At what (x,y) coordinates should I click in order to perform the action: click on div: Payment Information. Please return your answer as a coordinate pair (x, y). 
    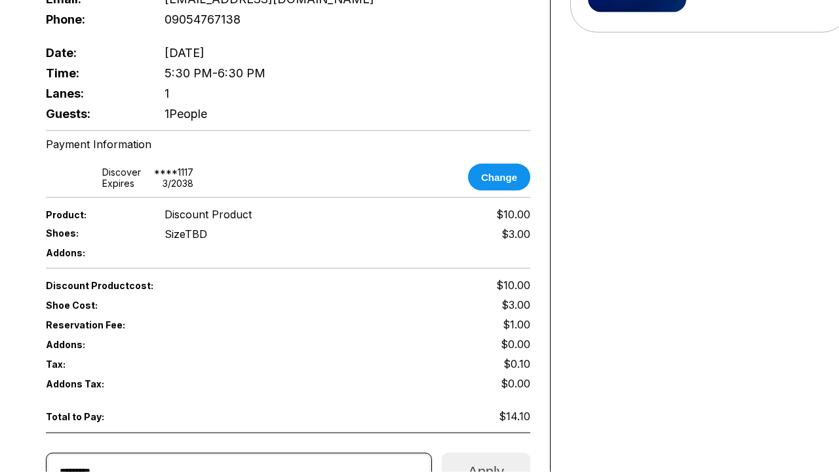
    Looking at the image, I should click on (288, 144).